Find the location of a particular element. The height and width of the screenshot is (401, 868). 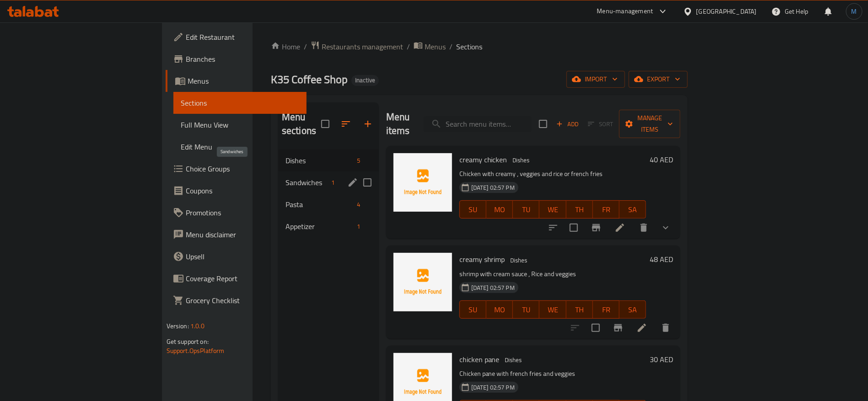

span: FR is located at coordinates (607, 209).